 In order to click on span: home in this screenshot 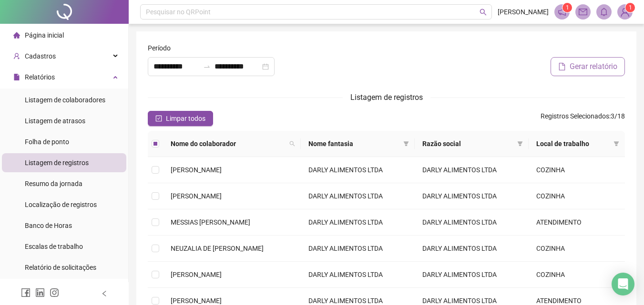, I will do `click(16, 35)`.